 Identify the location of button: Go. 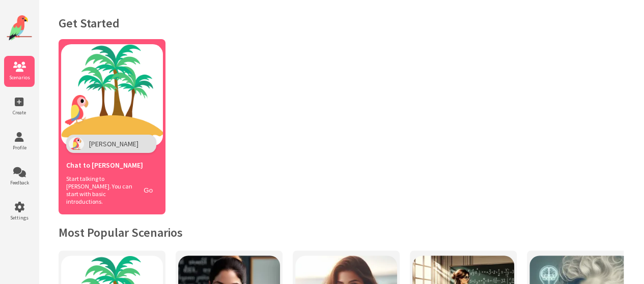
(148, 190).